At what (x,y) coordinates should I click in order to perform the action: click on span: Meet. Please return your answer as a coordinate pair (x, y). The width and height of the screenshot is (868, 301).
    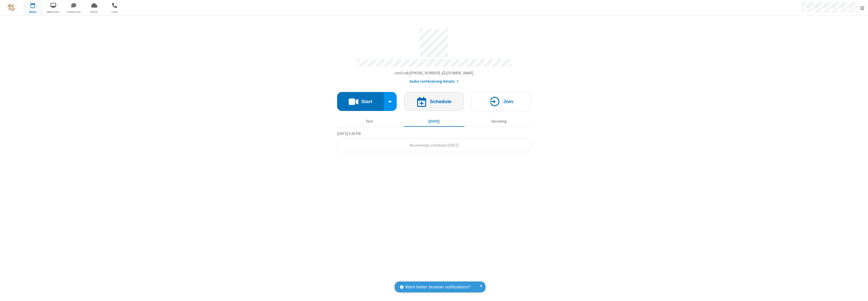
    Looking at the image, I should click on (33, 12).